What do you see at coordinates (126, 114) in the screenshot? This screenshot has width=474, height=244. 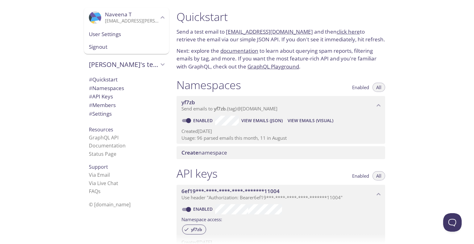 I see `div: Team Settings` at bounding box center [126, 114].